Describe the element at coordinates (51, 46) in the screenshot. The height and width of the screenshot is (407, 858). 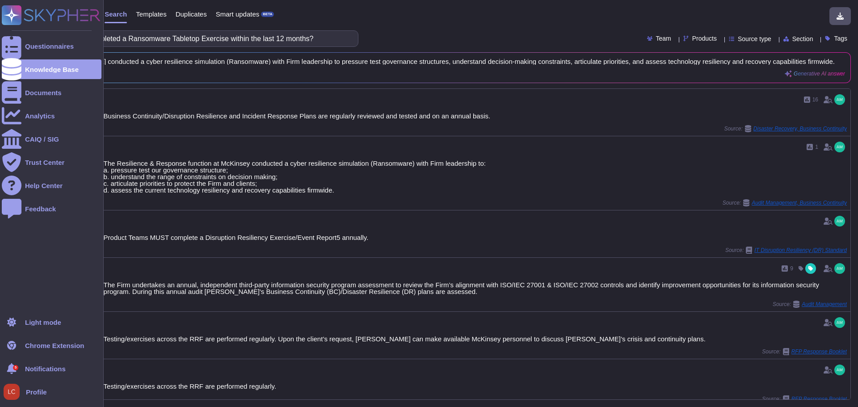
I see `a: Questionnaires` at that location.